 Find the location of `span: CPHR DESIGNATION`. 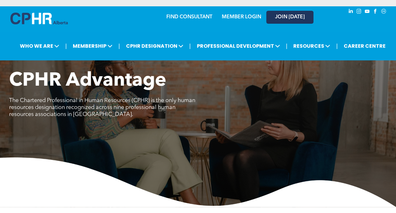

span: CPHR DESIGNATION is located at coordinates (155, 46).